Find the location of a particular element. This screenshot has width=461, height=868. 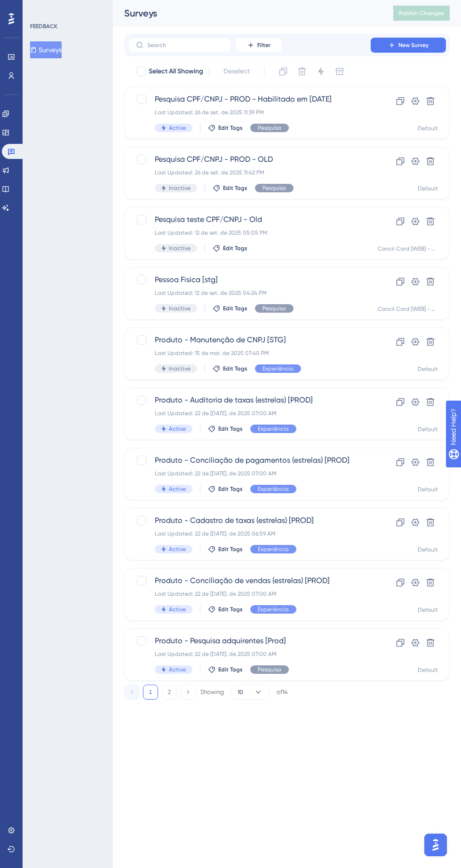

span: New Survey is located at coordinates (414, 45).